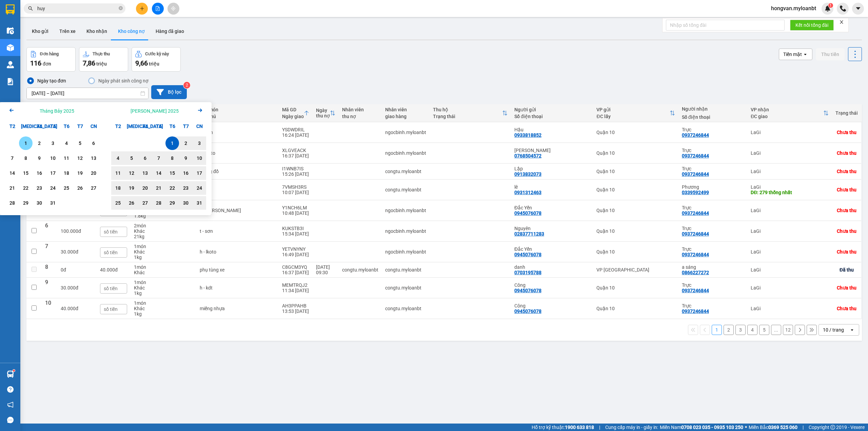  I want to click on button: Kho gửi, so click(40, 32).